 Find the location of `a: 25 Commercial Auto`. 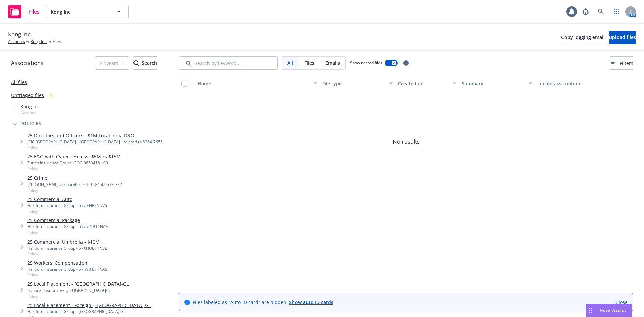

a: 25 Commercial Auto is located at coordinates (67, 199).